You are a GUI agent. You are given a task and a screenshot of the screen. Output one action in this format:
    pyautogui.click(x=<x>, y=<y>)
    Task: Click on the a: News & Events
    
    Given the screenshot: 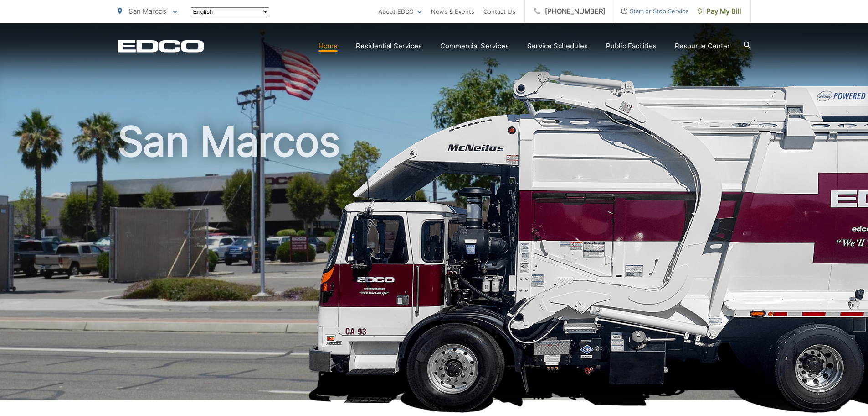 What is the action you would take?
    pyautogui.click(x=452, y=12)
    